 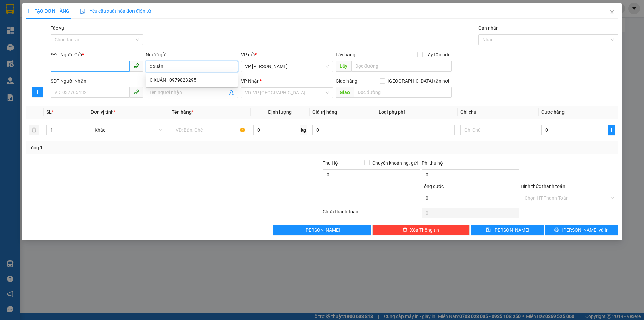 I want to click on div: Tổng: 1, so click(x=138, y=148).